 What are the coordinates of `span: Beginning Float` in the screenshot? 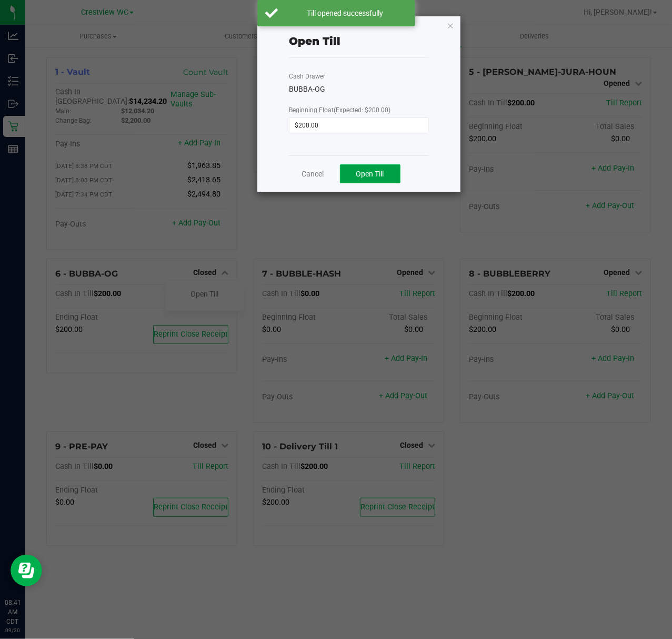 It's located at (339, 110).